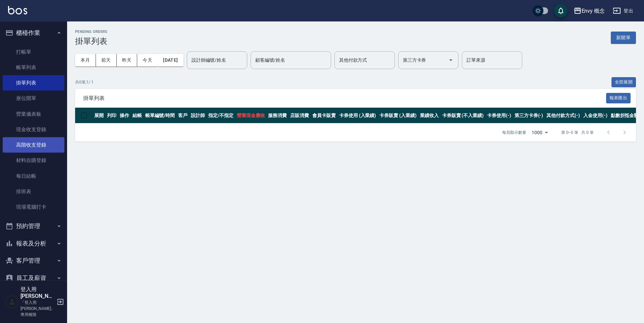 The image size is (644, 323). What do you see at coordinates (33, 207) in the screenshot?
I see `a: 現場電腦打卡` at bounding box center [33, 207].